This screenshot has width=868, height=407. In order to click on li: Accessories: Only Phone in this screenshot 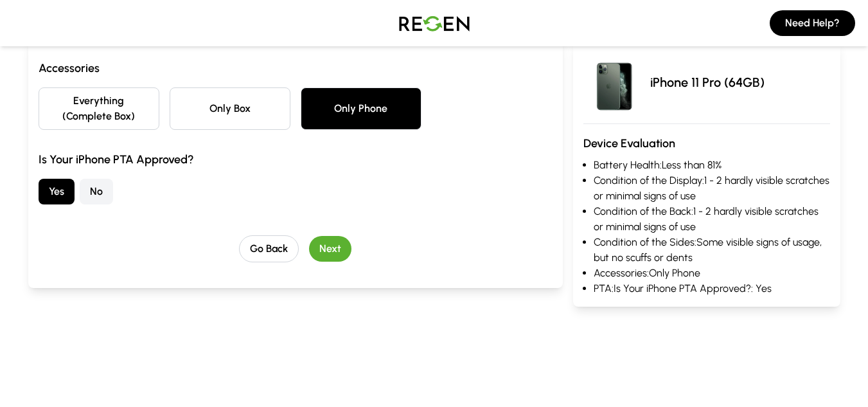, I will do `click(712, 274)`.